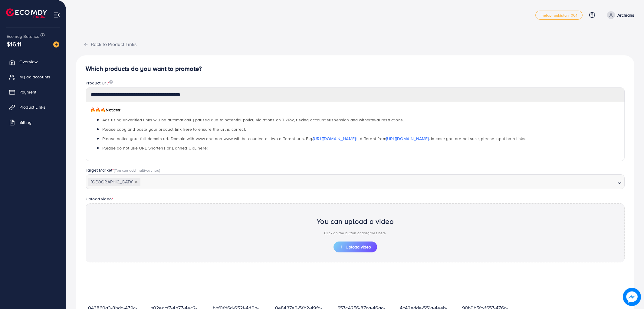 Image resolution: width=644 pixels, height=309 pixels. What do you see at coordinates (33, 77) in the screenshot?
I see `a: My ad accounts` at bounding box center [33, 77].